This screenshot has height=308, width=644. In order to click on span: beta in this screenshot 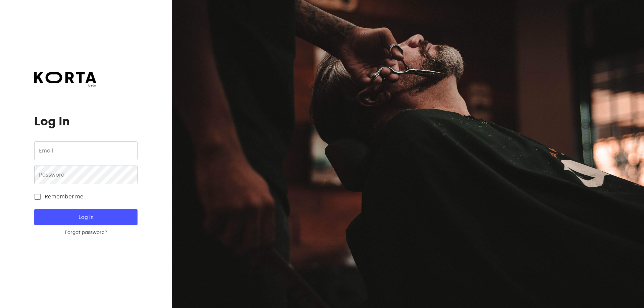, I will do `click(65, 85)`.